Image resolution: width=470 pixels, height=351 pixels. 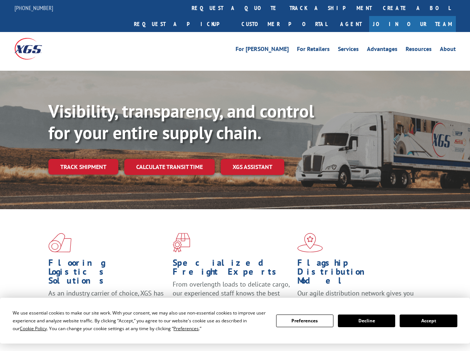 What do you see at coordinates (348, 50) in the screenshot?
I see `a: Services` at bounding box center [348, 50].